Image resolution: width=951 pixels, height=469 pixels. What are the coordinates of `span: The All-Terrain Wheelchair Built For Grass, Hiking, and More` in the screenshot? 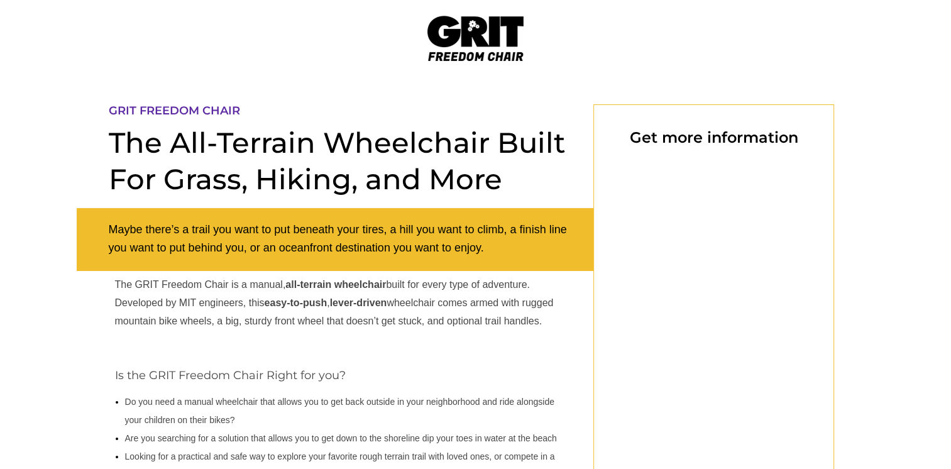 It's located at (337, 160).